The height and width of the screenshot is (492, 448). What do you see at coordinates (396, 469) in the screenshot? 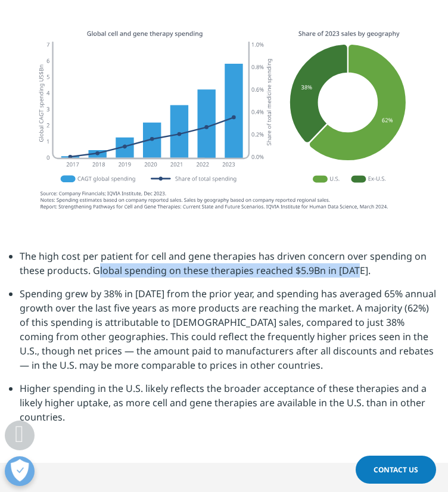
I see `a: Contact Us` at bounding box center [396, 469].